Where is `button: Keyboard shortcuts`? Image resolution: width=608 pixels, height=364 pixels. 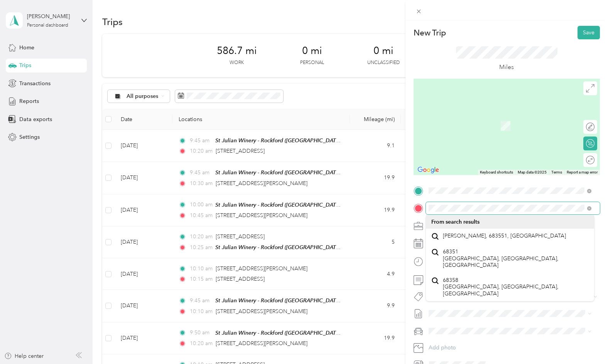 button: Keyboard shortcuts is located at coordinates (497, 172).